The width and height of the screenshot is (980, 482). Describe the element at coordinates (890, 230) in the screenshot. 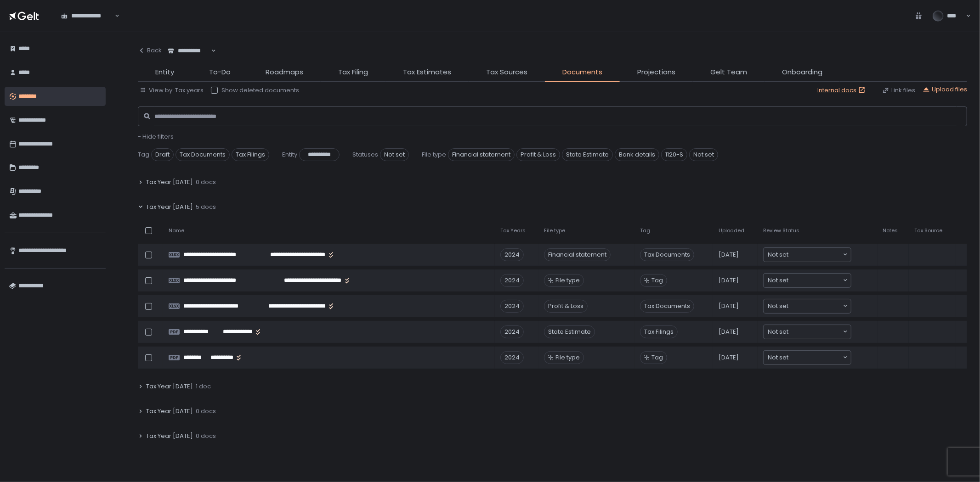

I see `span: Notes` at that location.